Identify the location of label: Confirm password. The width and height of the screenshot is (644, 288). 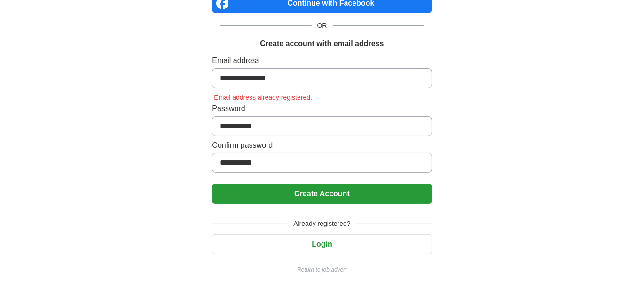
(321, 145).